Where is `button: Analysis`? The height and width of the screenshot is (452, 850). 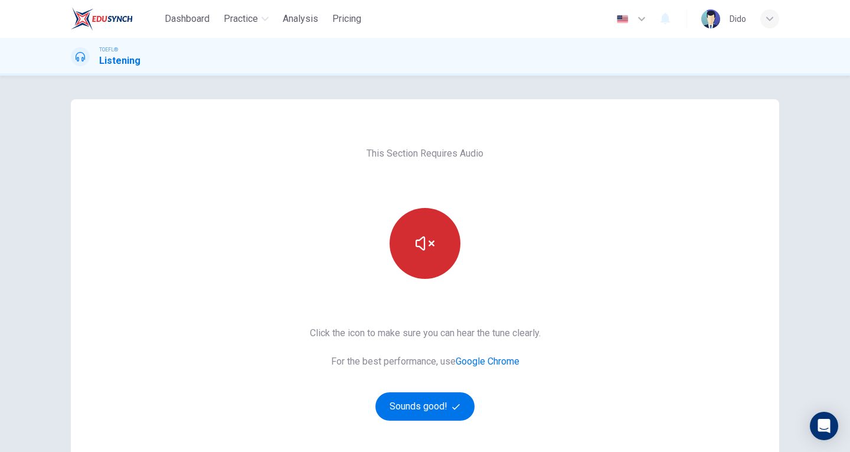
button: Analysis is located at coordinates (301, 19).